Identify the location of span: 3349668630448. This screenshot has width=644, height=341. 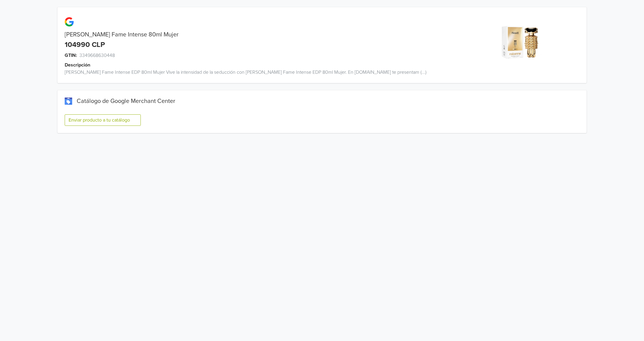
(97, 55).